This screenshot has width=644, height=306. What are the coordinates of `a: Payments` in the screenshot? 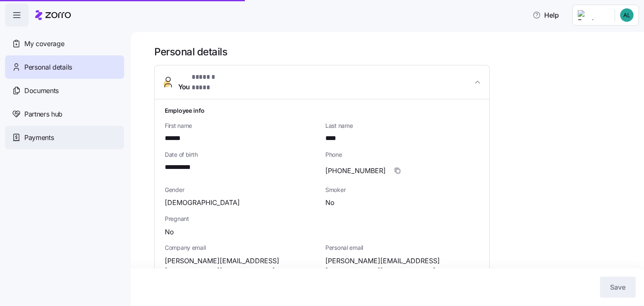 It's located at (64, 137).